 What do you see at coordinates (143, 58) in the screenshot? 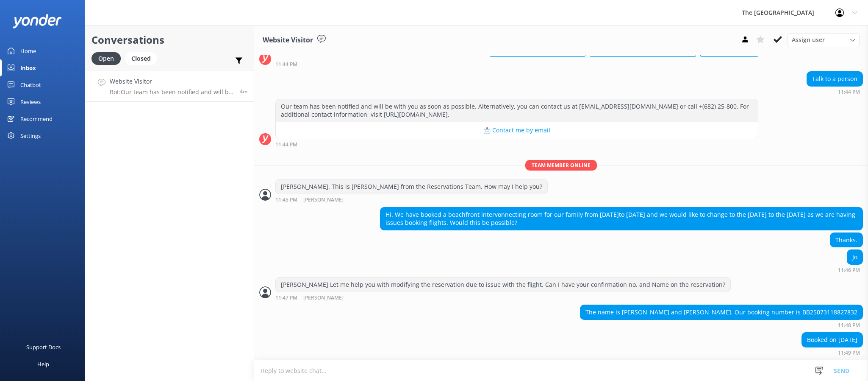
I see `a: Closed` at bounding box center [143, 58].